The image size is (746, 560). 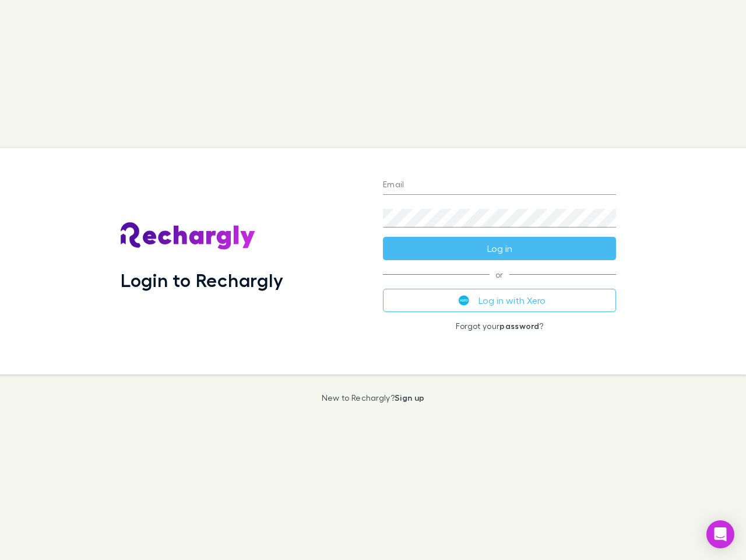 I want to click on p: New to Rechargly?, so click(x=373, y=398).